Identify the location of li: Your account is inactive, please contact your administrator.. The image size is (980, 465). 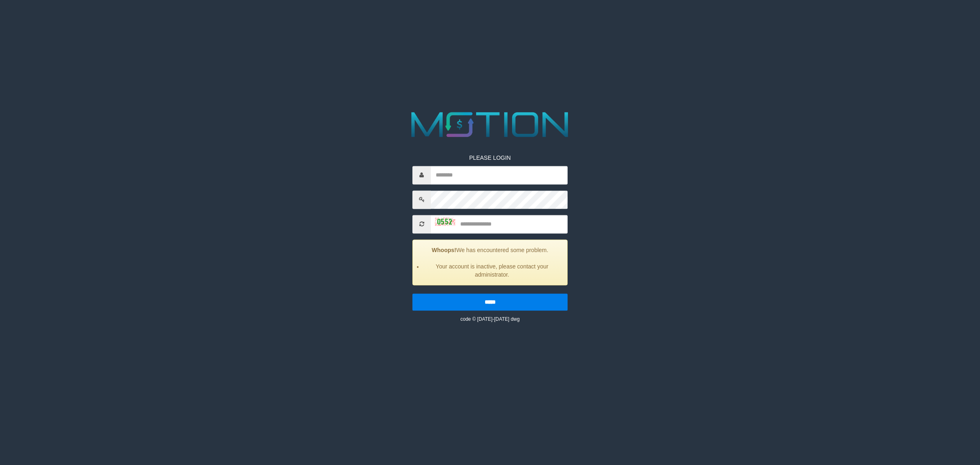
(492, 270).